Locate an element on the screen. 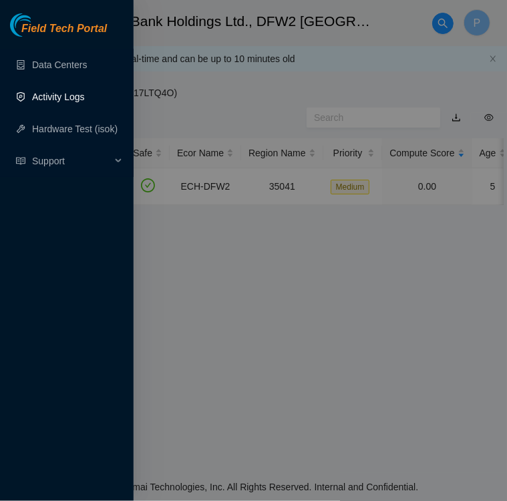 Image resolution: width=507 pixels, height=501 pixels. span: read is located at coordinates (21, 161).